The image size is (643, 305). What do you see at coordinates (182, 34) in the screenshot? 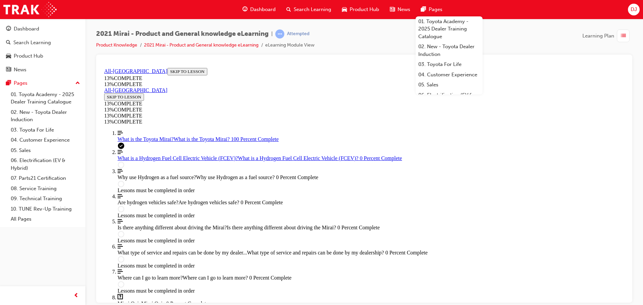
I see `span: 2021 Mirai - Product and General knowledge eLearning` at bounding box center [182, 34].